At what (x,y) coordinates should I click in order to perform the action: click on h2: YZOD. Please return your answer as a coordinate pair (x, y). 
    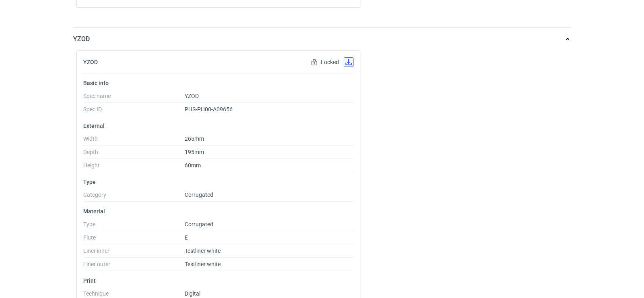
    Looking at the image, I should click on (91, 62).